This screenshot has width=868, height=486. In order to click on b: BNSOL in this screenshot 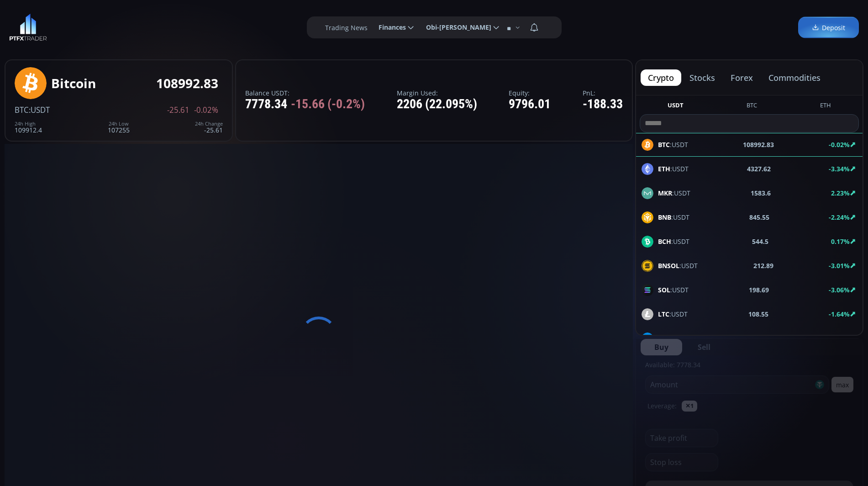, I will do `click(669, 265)`.